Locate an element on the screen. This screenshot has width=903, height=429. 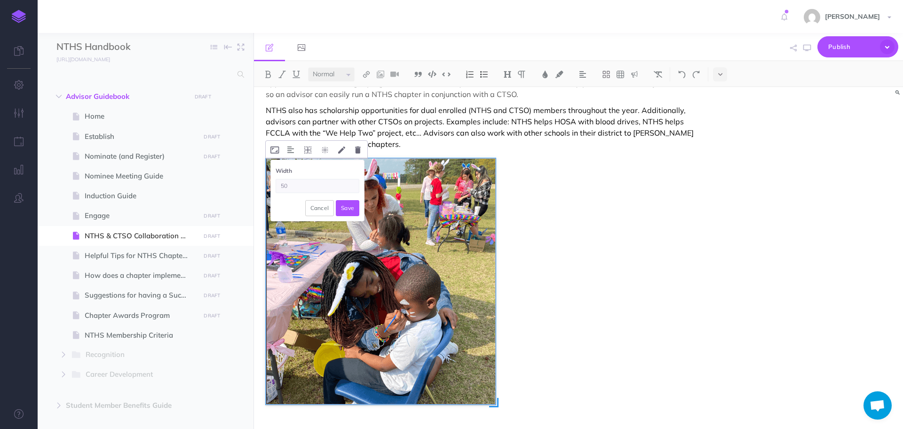
span: Nominate (and Register) is located at coordinates (141, 156).